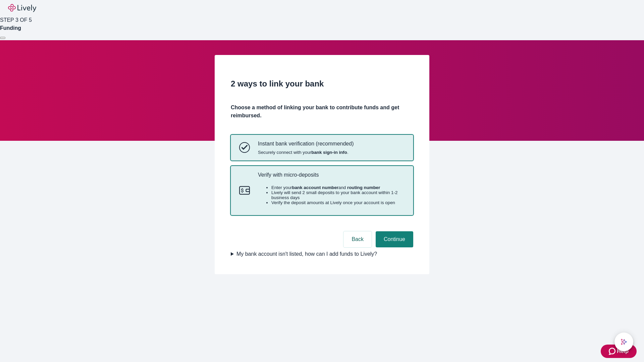  I want to click on h2: 2 ways to link your bank, so click(322, 84).